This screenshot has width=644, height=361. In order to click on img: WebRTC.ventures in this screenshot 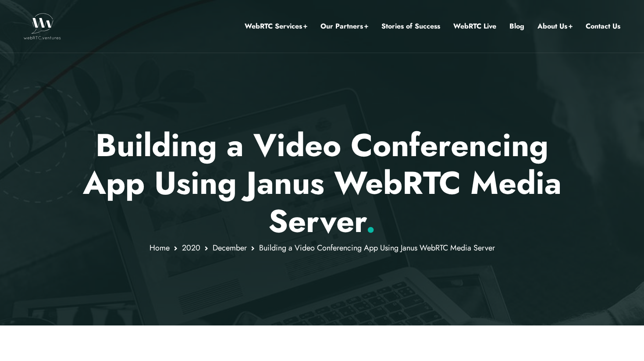, I will do `click(42, 26)`.